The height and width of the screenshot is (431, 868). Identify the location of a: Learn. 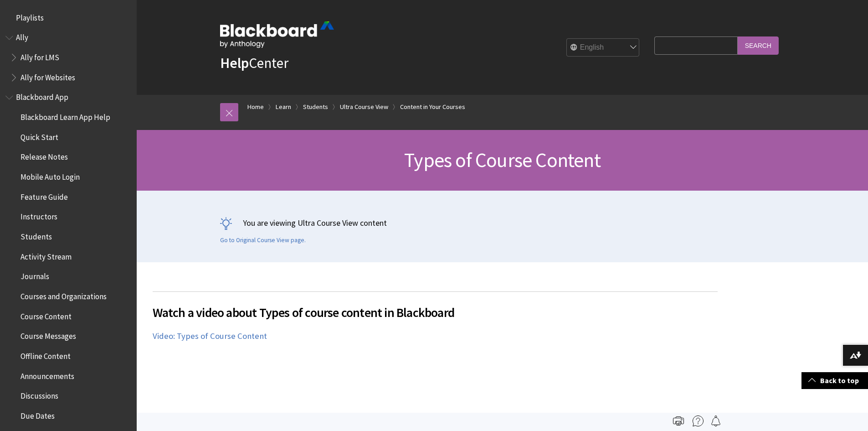
(284, 107).